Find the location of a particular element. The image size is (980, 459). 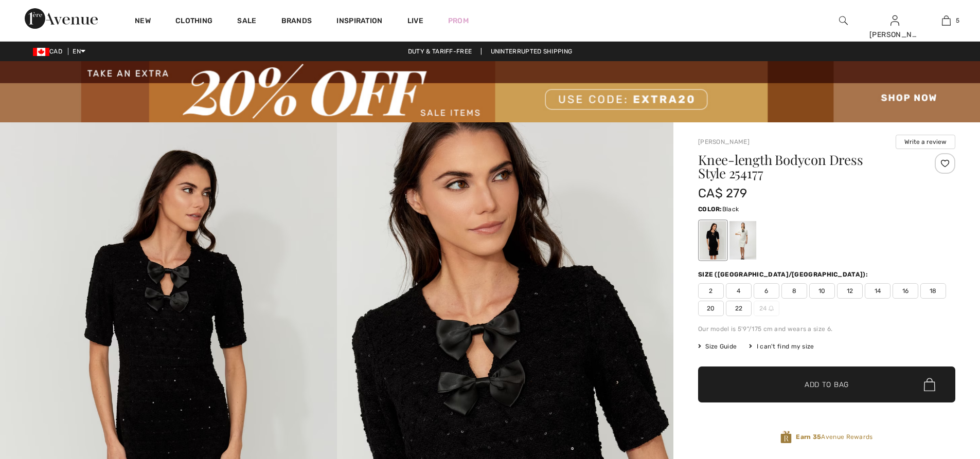

span: 4 is located at coordinates (739, 291).